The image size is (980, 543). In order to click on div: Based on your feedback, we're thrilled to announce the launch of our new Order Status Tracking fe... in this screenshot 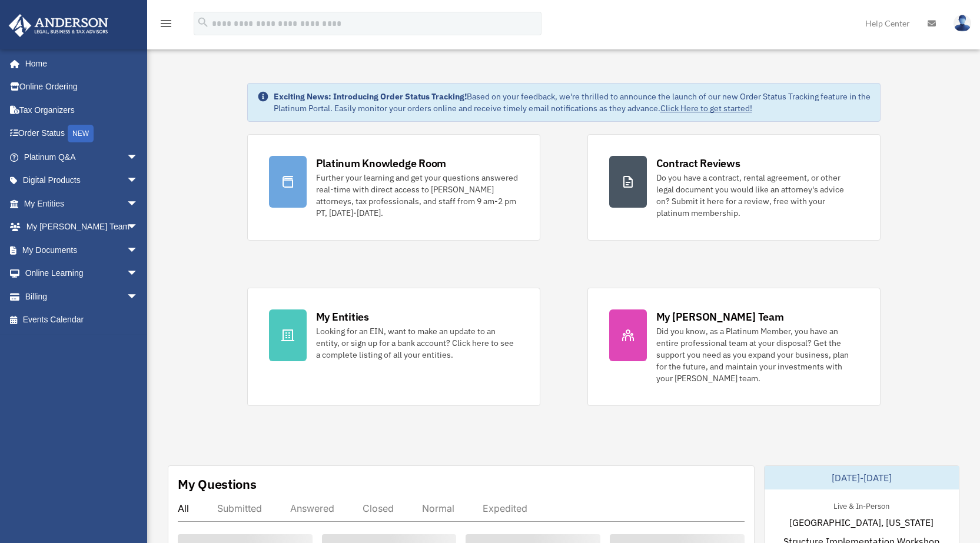, I will do `click(572, 103)`.